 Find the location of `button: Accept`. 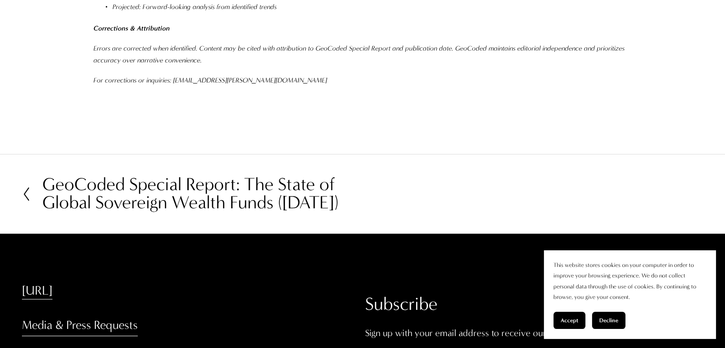

button: Accept is located at coordinates (569, 321).